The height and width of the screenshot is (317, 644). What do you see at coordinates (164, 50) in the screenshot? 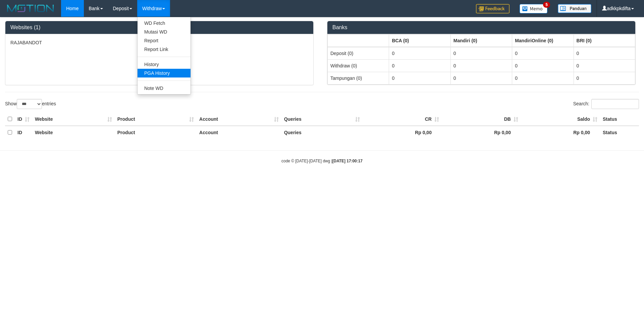
I see `a: Report Link` at bounding box center [164, 50].